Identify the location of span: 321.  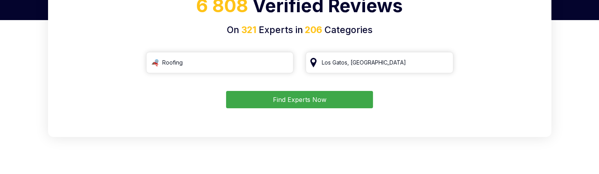
(249, 30).